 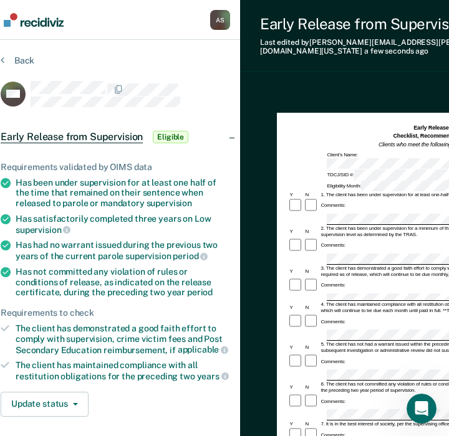 I want to click on div: Requirements validated by OIMS data, so click(x=115, y=167).